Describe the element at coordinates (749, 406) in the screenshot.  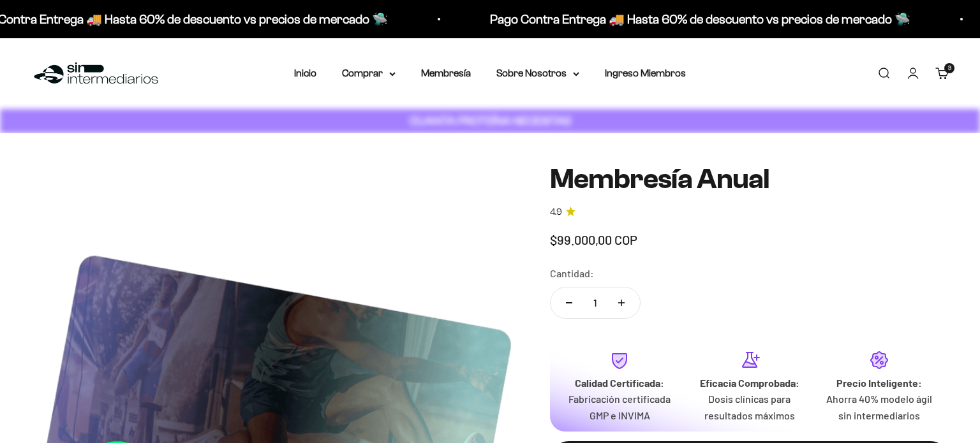
I see `p: Dosis clínicas para resultados máximos` at that location.